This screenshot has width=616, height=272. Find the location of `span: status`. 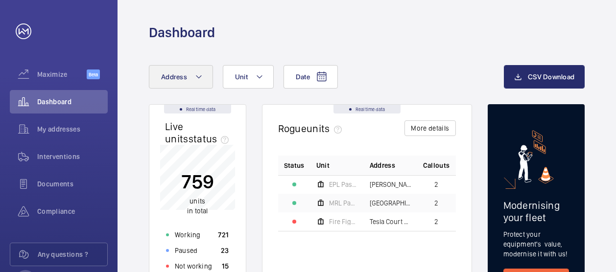

span: status is located at coordinates (210, 139).